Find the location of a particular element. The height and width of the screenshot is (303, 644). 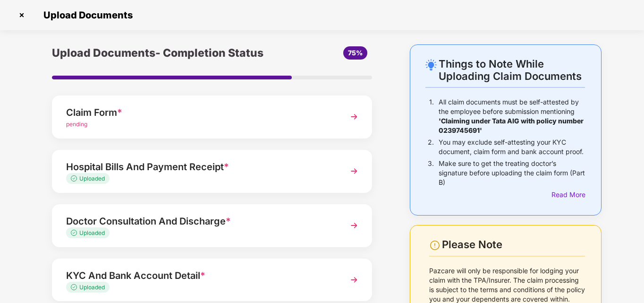

span: Upload Documents is located at coordinates (85, 15).